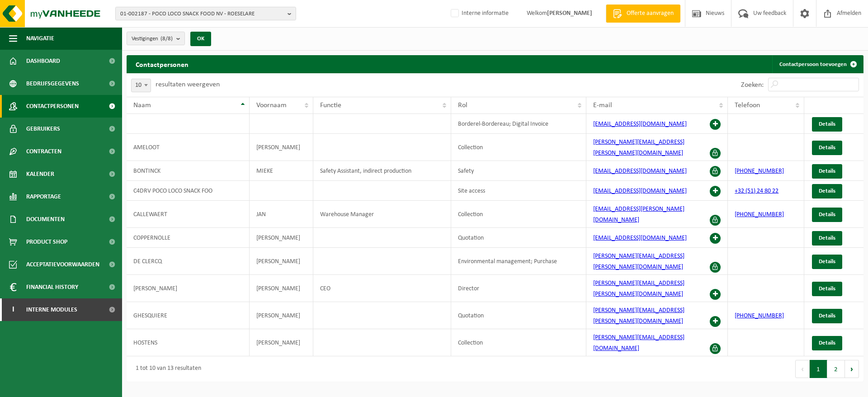 This screenshot has height=397, width=868. What do you see at coordinates (156, 39) in the screenshot?
I see `button: Vestigingen(8/8)` at bounding box center [156, 39].